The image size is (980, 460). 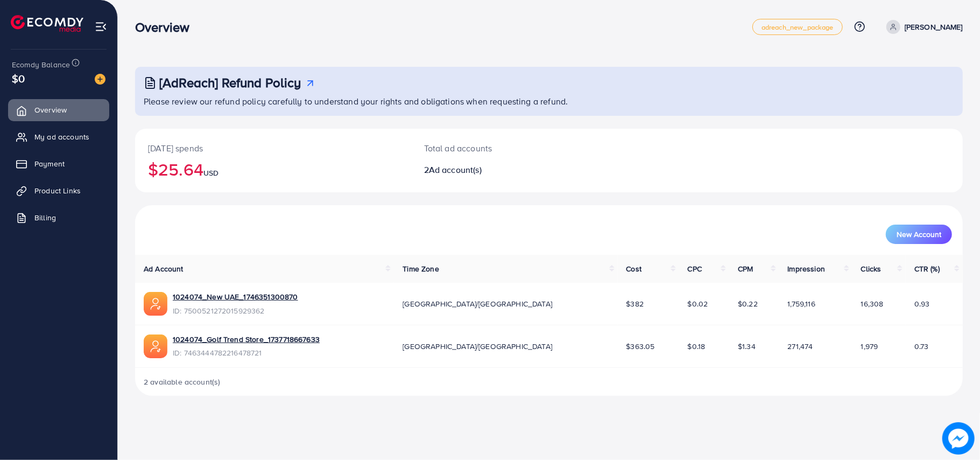 What do you see at coordinates (50, 110) in the screenshot?
I see `span: Overview` at bounding box center [50, 110].